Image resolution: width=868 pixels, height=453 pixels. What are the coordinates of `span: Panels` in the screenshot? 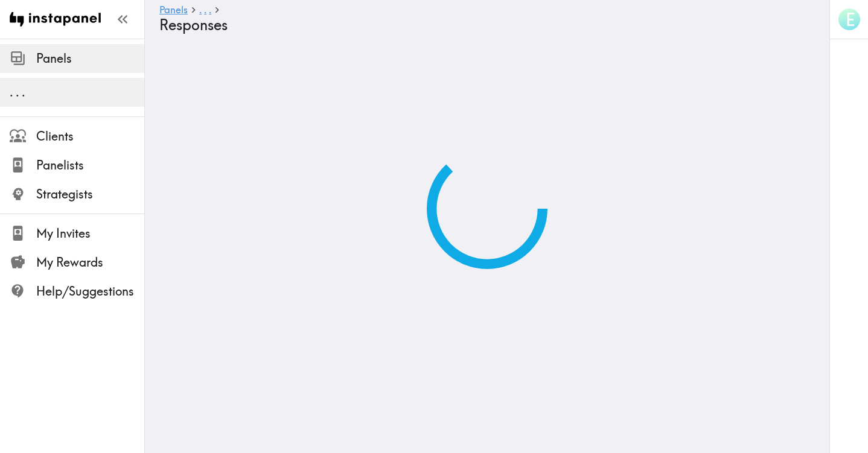 It's located at (90, 58).